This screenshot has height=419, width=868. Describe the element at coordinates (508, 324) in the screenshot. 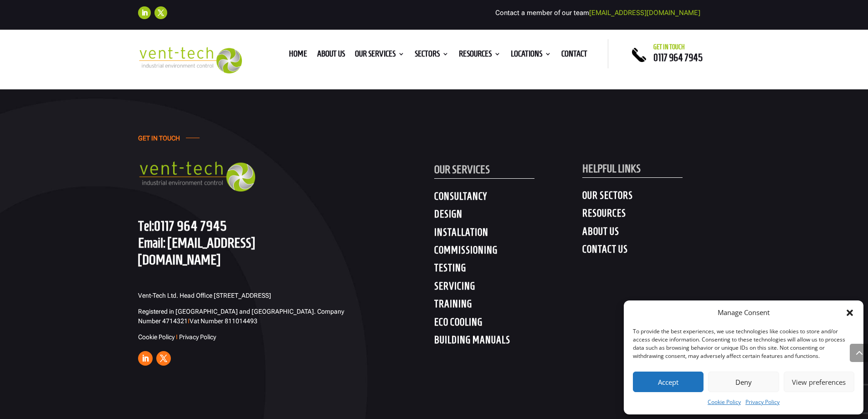

I see `h4: ECO COOLING` at that location.